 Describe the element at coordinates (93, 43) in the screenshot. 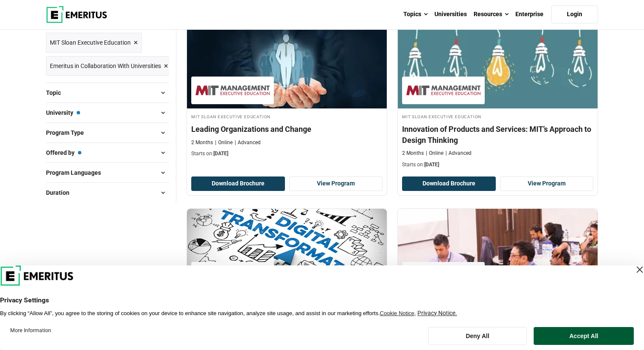

I see `a: MIT Sloan Executive Education ×` at that location.